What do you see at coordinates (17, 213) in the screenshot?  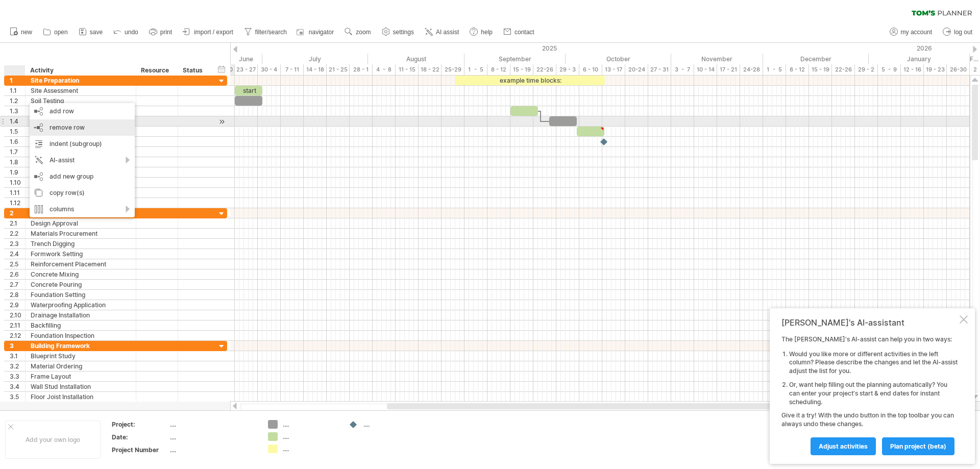 I see `div: 2` at bounding box center [17, 213].